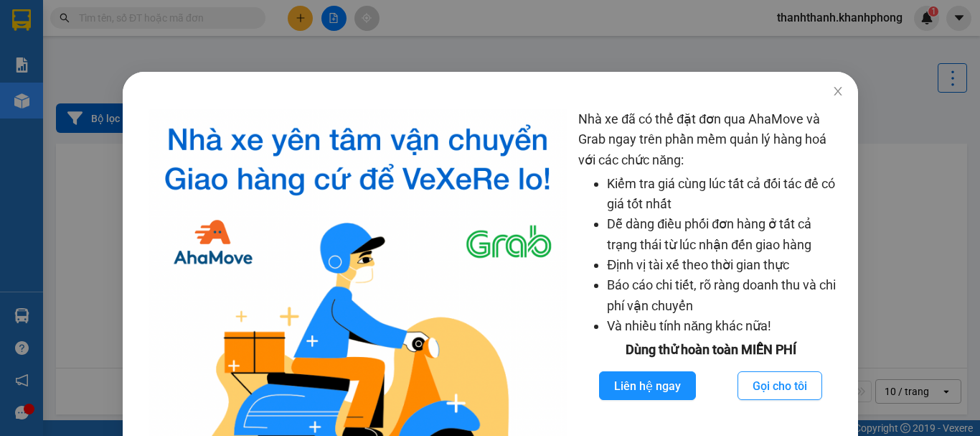 The width and height of the screenshot is (980, 436). What do you see at coordinates (725, 194) in the screenshot?
I see `li: Kiểm tra giá cùng lúc tất cả đối tác để có giá tốt nhất` at bounding box center [725, 194].